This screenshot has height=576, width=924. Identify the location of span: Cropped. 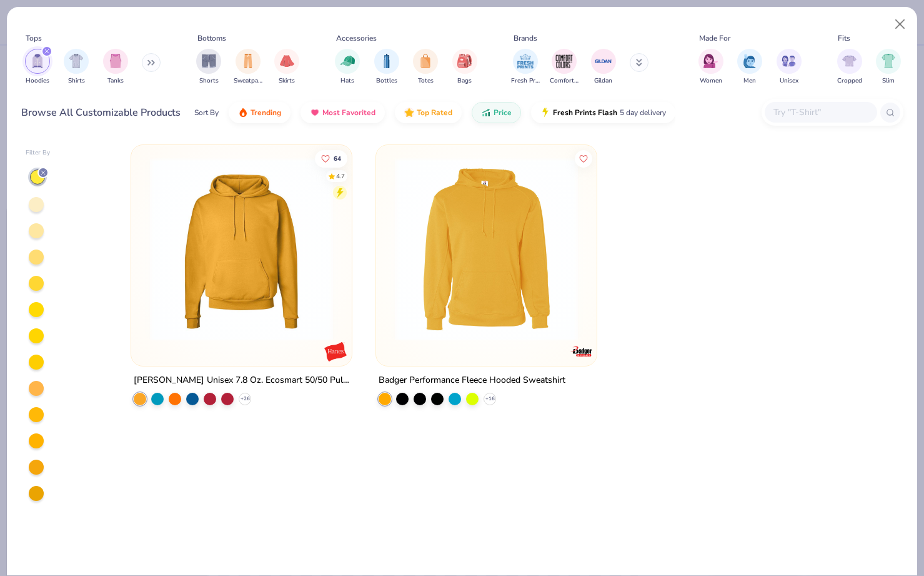
(850, 80).